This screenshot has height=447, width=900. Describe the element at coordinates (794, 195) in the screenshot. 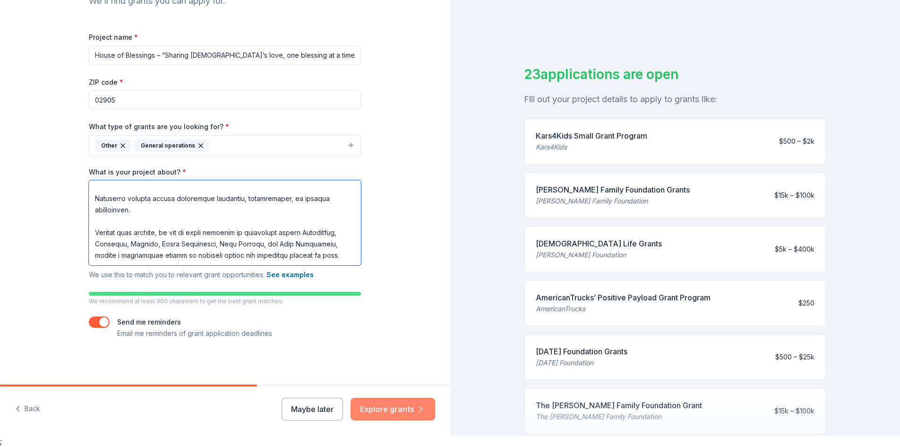

I see `div: $15k – $100k` at that location.